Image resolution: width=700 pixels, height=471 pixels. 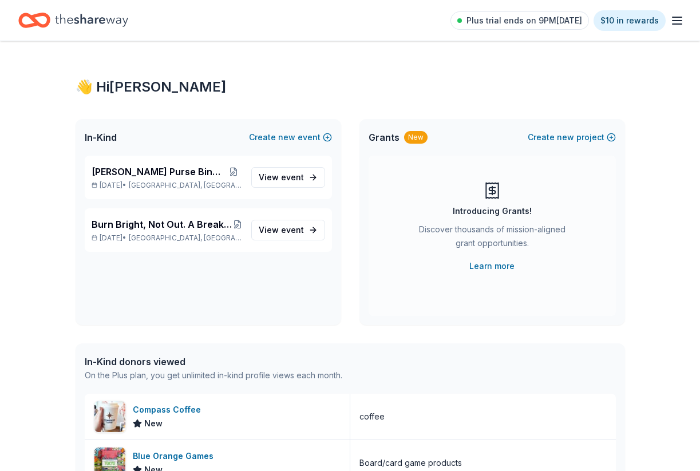 I want to click on div: Blue Orange Games, so click(x=175, y=456).